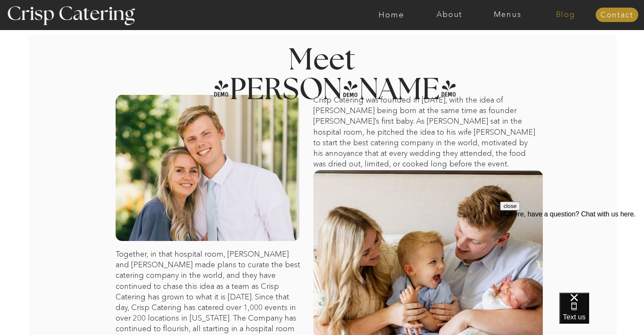  Describe the element at coordinates (15, 24) in the screenshot. I see `span: Text us` at that location.